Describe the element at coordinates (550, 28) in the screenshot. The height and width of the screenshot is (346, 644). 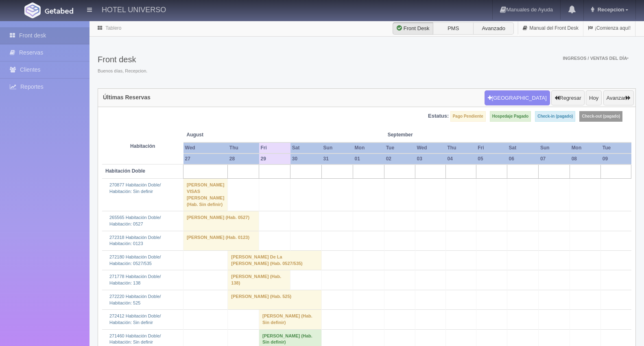
I see `a: Manual del Front Desk` at that location.